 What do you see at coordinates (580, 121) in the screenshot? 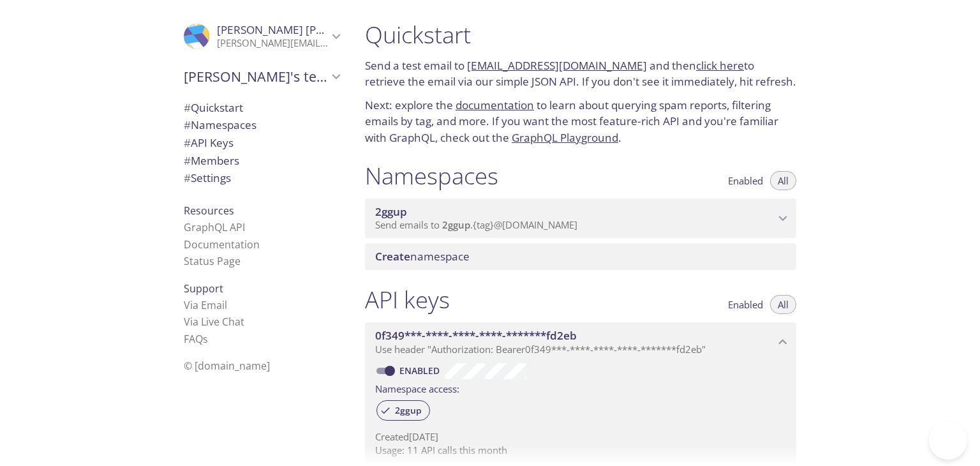
I see `p: Next: explore the to learn about querying spam reports, filtering emails by tag, and more. If you...` at bounding box center [580, 121].